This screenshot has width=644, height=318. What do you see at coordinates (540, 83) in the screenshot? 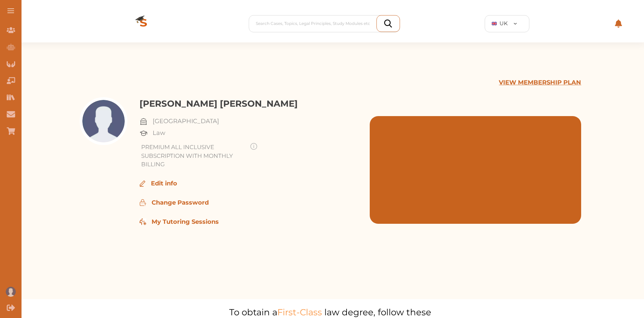
I see `p: VIEW MEMBERSHIP PLAN` at bounding box center [540, 83].